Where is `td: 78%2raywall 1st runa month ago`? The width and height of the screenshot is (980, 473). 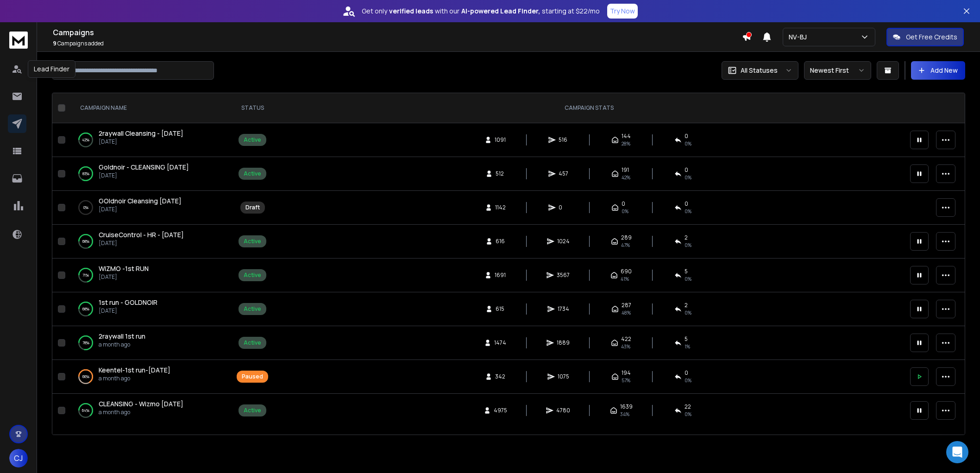
td: 78%2raywall 1st runa month ago is located at coordinates (150, 343).